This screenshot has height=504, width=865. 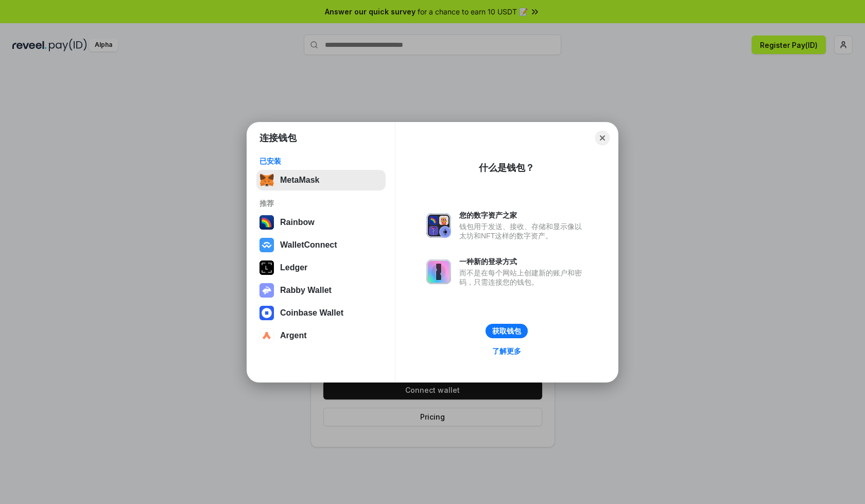 I want to click on button: Close, so click(x=602, y=138).